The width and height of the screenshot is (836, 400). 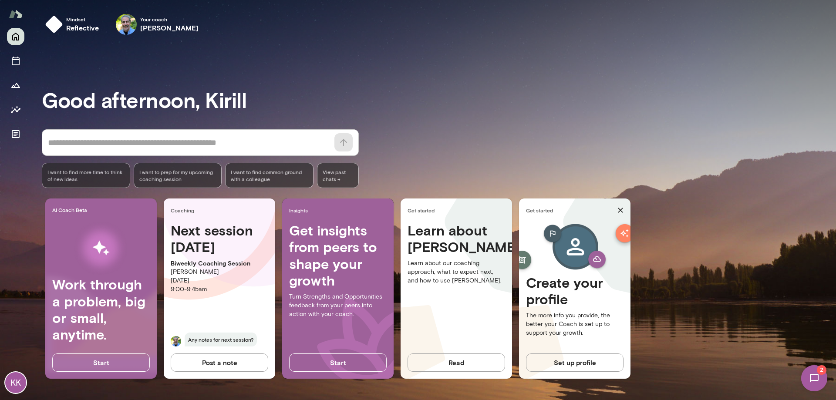 What do you see at coordinates (178, 175) in the screenshot?
I see `span: I want to prep for my upcoming coaching session` at bounding box center [178, 175].